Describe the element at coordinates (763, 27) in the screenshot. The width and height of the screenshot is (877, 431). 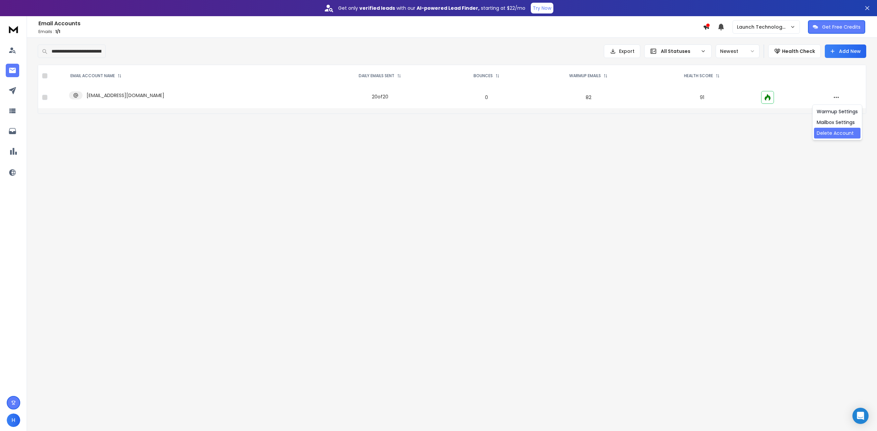
I see `p: Launch Technology Group` at that location.